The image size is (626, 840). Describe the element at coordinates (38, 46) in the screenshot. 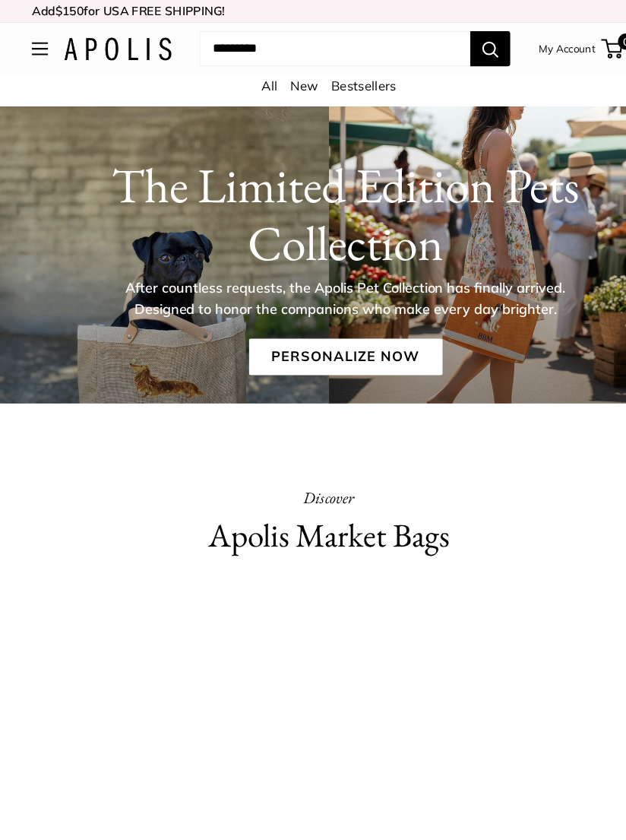

I see `button: Open menu` at that location.